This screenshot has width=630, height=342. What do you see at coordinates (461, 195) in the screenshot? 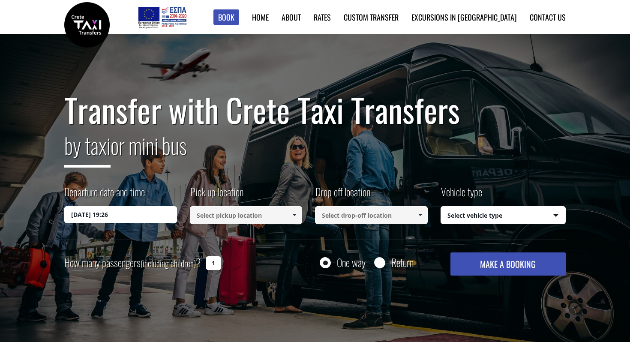
I see `label: Vehicle type` at bounding box center [461, 195].